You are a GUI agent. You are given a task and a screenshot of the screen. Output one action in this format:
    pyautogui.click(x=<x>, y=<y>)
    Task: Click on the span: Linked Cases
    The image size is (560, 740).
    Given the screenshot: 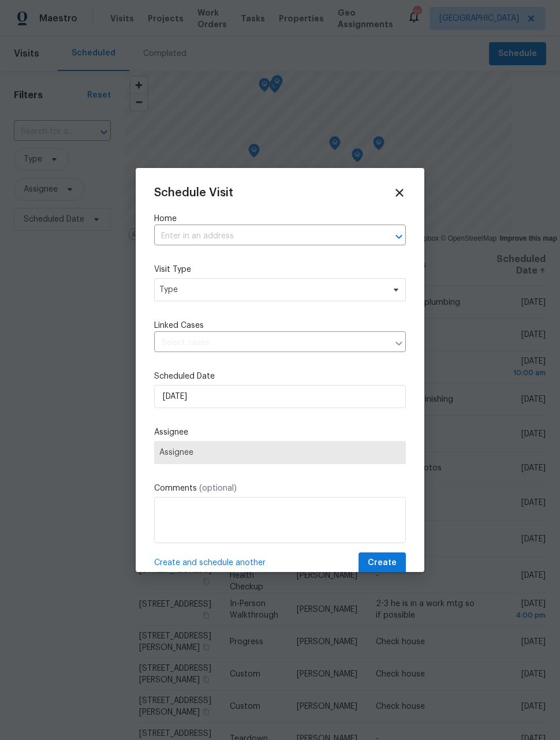 What is the action you would take?
    pyautogui.click(x=179, y=326)
    